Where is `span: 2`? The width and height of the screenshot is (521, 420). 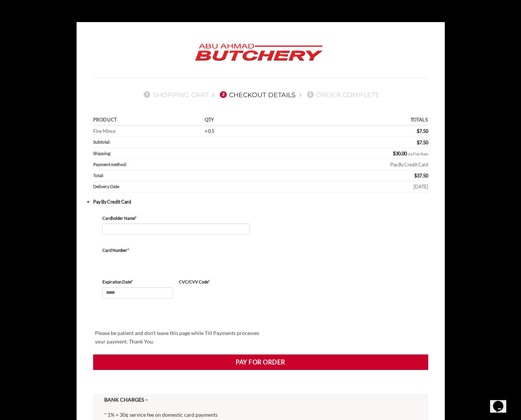
span: 2 is located at coordinates (223, 95).